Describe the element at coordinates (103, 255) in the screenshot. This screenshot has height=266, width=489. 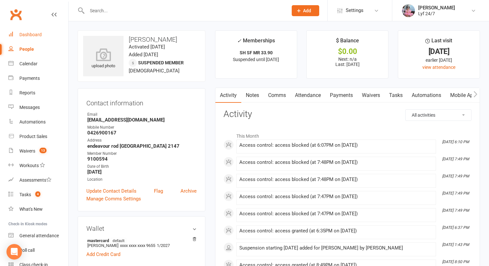
I see `a: Add Credit Card` at that location.